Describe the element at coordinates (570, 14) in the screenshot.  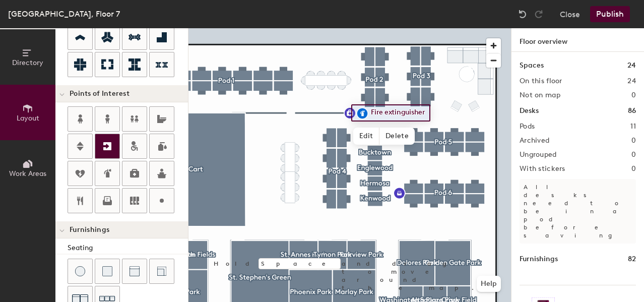
I see `button: Close` at that location.